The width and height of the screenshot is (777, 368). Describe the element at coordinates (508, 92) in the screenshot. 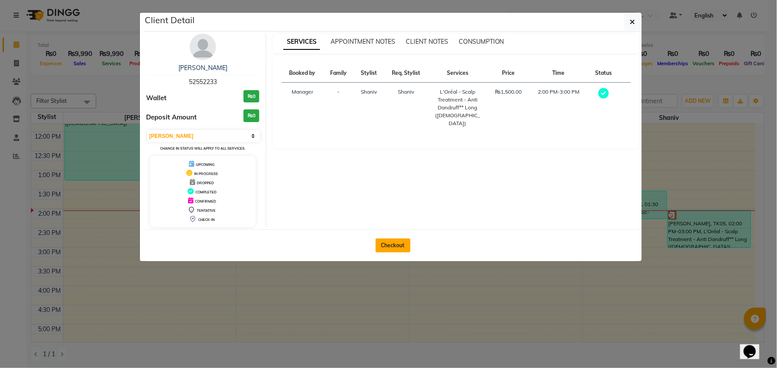

I see `div: ₨1,500.00` at that location.